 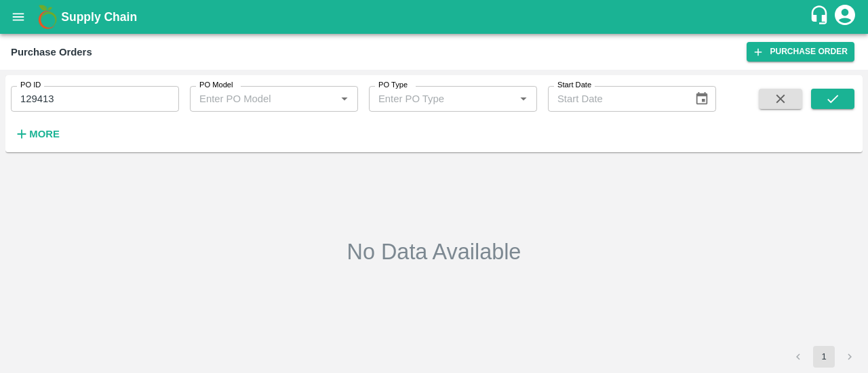 I want to click on button: Choose date, so click(x=702, y=99).